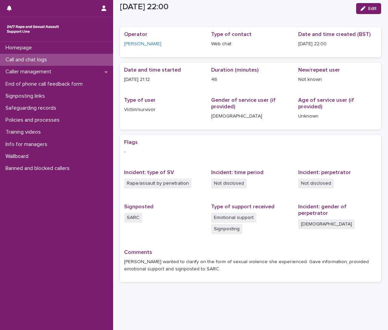 The image size is (388, 330). What do you see at coordinates (149, 172) in the screenshot?
I see `span: Incident: type of SV` at bounding box center [149, 172].